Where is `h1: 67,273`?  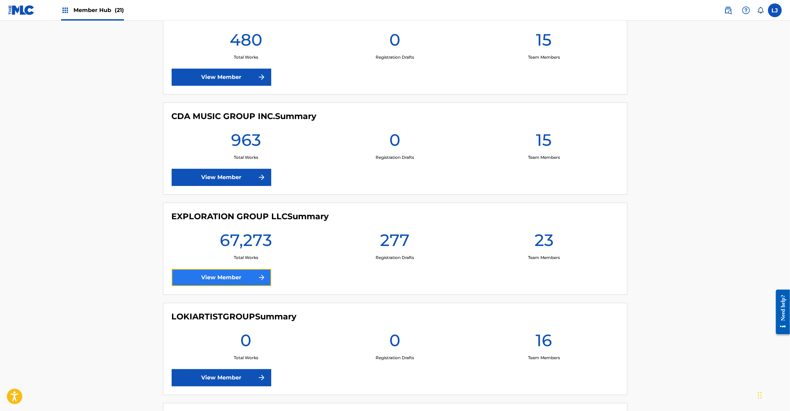
h1: 67,273 is located at coordinates (246, 242).